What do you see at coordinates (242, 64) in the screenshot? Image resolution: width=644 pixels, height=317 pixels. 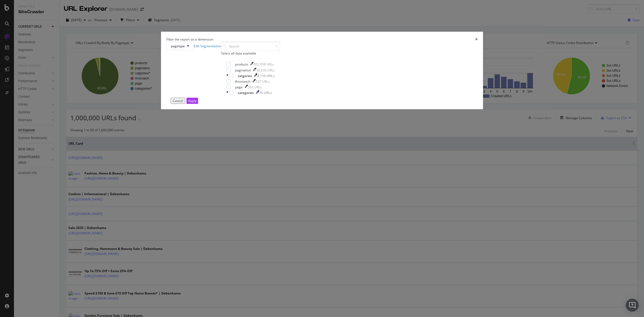 I see `div: products` at bounding box center [242, 64].